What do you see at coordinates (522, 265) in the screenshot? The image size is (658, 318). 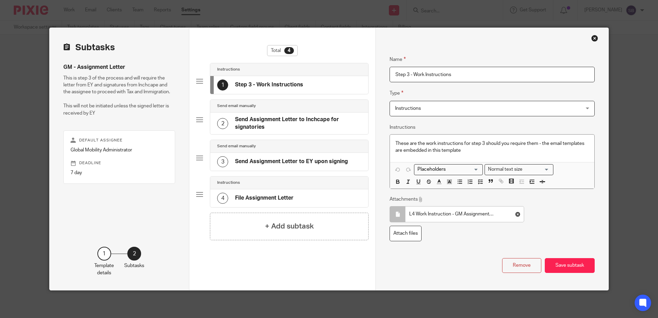 I see `button: Remove` at bounding box center [522, 265].